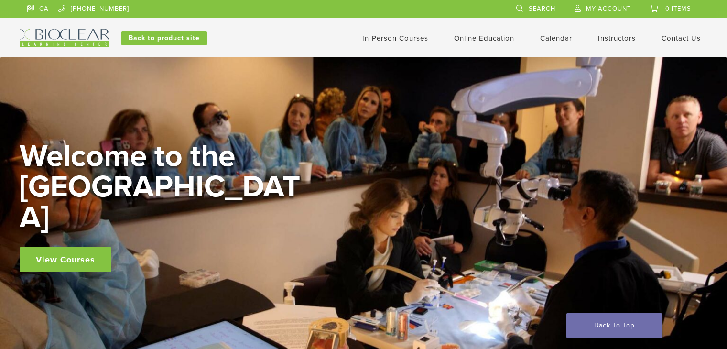  Describe the element at coordinates (678, 9) in the screenshot. I see `span: 0 items` at that location.